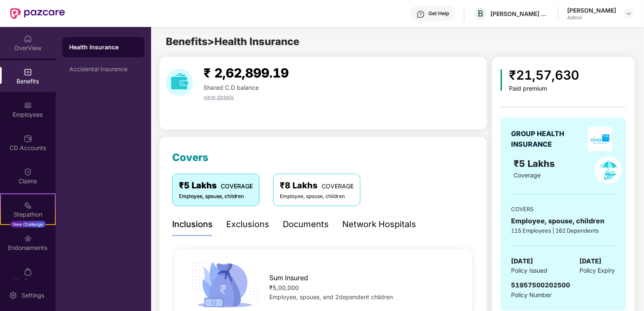  I want to click on div: ₹5,00,000, so click(364, 288).